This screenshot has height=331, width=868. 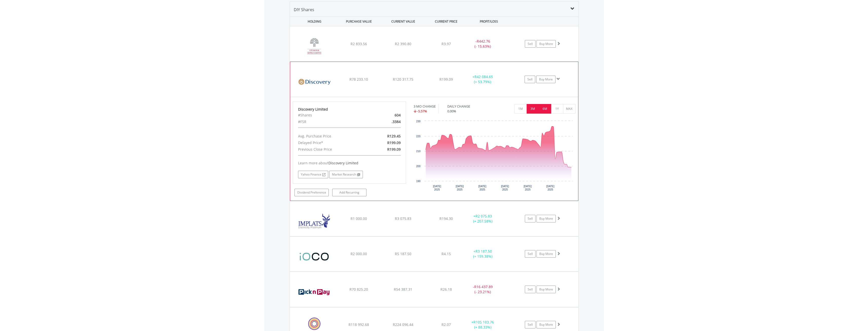 I want to click on button: 1Y, so click(x=557, y=109).